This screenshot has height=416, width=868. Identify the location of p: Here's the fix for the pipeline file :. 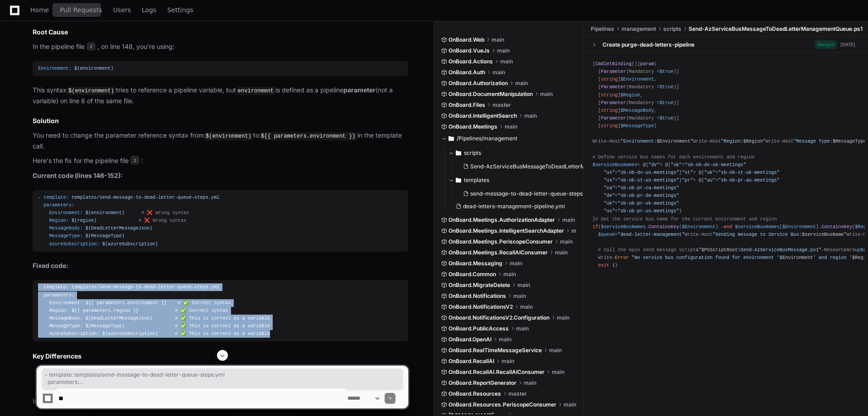
(220, 160).